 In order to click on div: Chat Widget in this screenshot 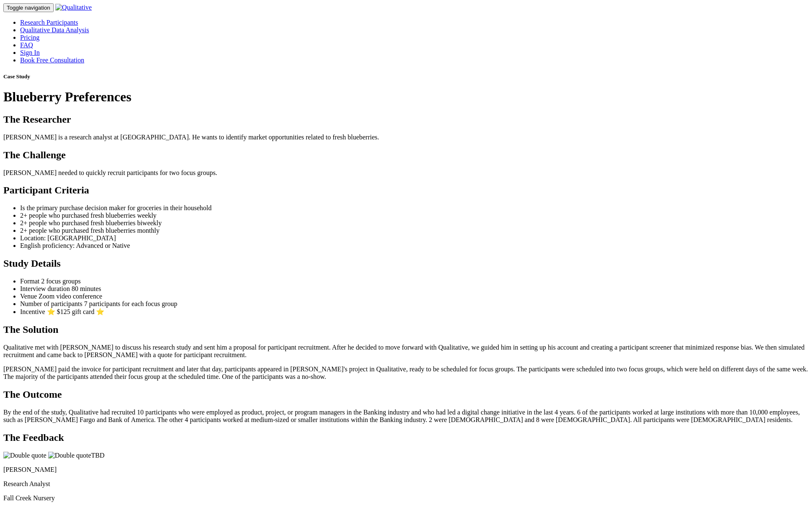, I will do `click(791, 487)`.